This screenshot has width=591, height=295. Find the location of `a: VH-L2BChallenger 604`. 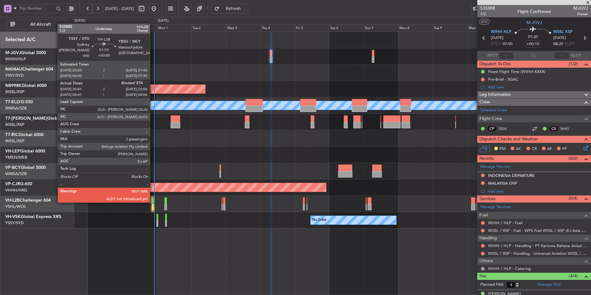

a: VH-L2BChallenger 604 is located at coordinates (28, 200).